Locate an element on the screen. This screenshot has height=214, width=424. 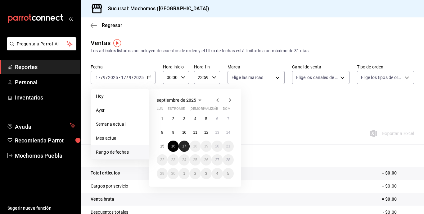
abbr: 15 de septiembre de 2025 is located at coordinates (162, 146).